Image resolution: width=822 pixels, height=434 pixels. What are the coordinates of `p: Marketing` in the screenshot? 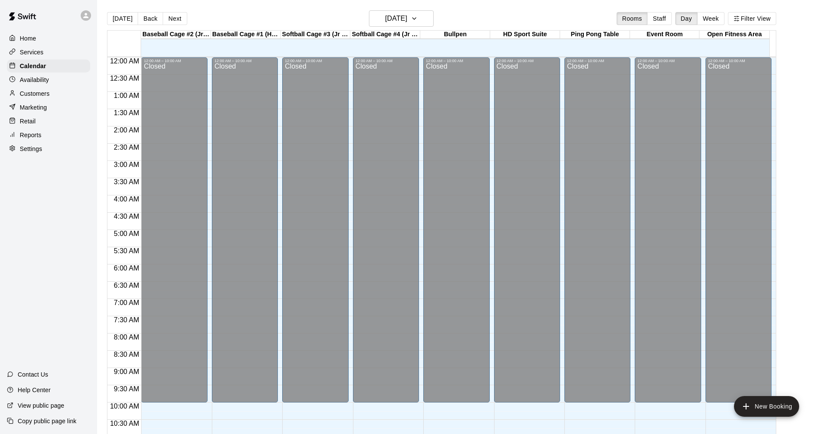 It's located at (33, 107).